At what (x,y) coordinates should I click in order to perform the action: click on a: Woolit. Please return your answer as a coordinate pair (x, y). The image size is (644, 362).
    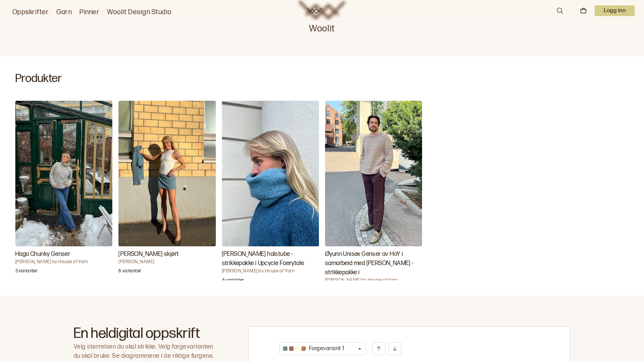
    Looking at the image, I should click on (314, 11).